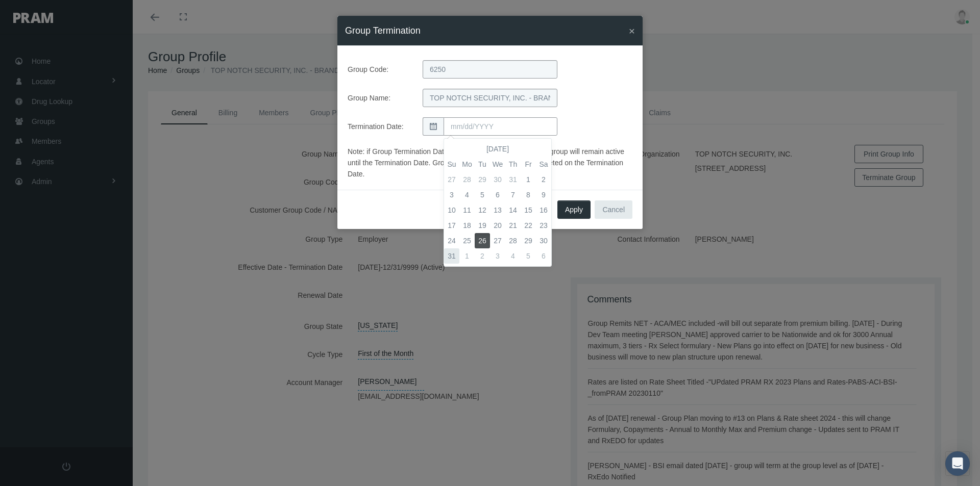 This screenshot has width=980, height=486. What do you see at coordinates (483, 225) in the screenshot?
I see `td: 19` at bounding box center [483, 225].